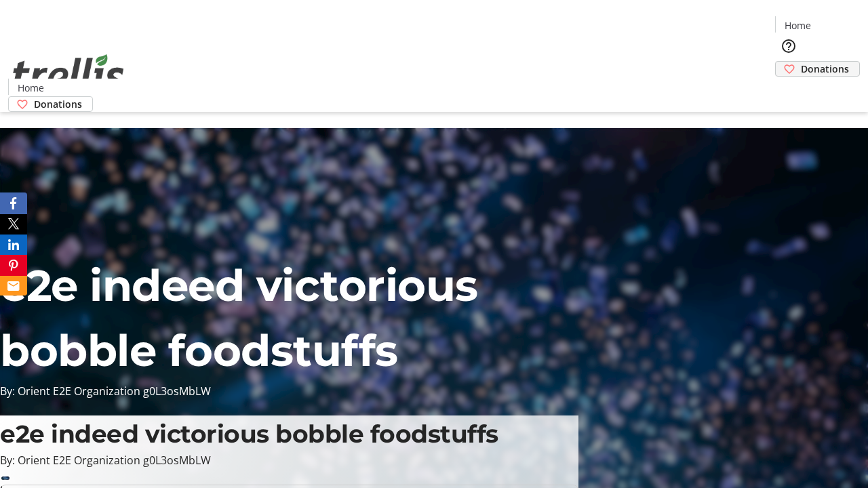  Describe the element at coordinates (68, 73) in the screenshot. I see `img: Orient E2E Organization g0L3osMbLW's Logo` at that location.